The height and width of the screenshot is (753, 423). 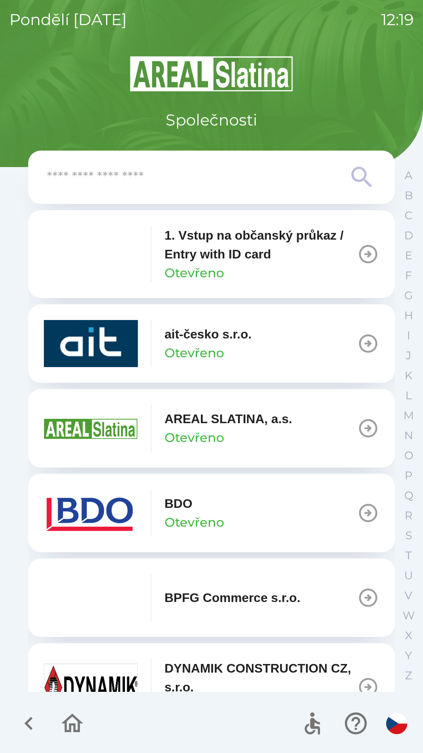 What do you see at coordinates (409, 495) in the screenshot?
I see `p: Q` at bounding box center [409, 495].